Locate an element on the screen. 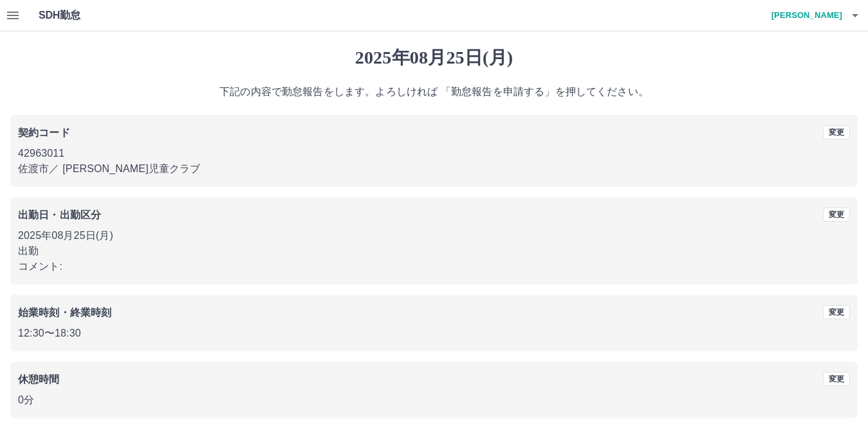  b: 出勤日・出勤区分 is located at coordinates (59, 215).